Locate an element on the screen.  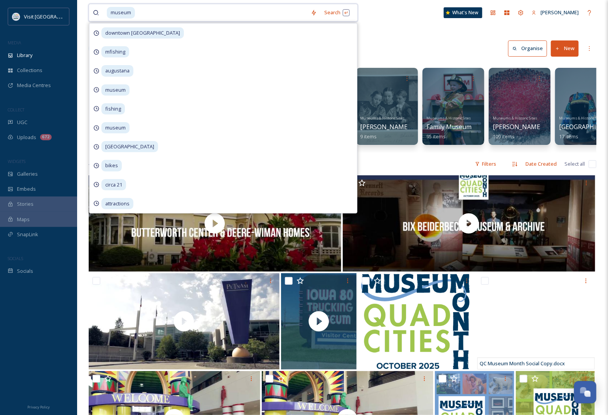
span: Stories is located at coordinates (25, 204).